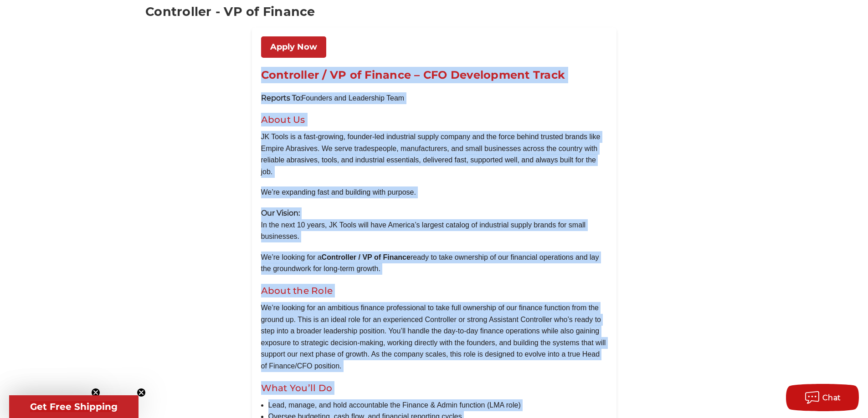  Describe the element at coordinates (434, 12) in the screenshot. I see `h1: Controller - VP of Finance` at that location.